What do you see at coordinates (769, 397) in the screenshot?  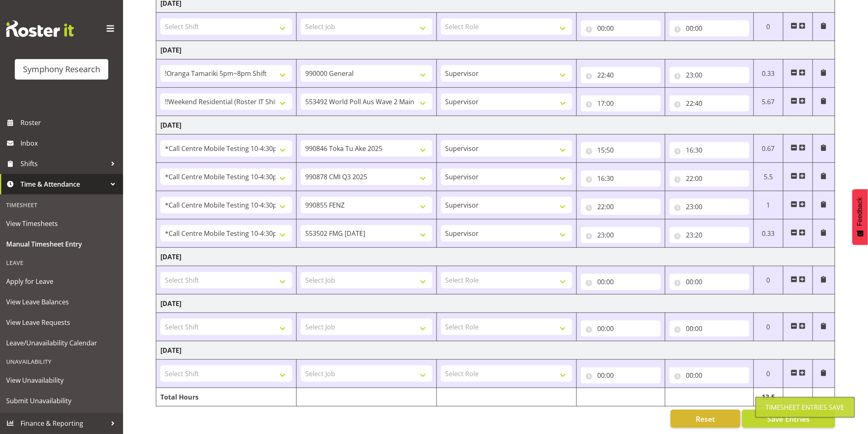 I see `td: 13.5` at bounding box center [769, 397].